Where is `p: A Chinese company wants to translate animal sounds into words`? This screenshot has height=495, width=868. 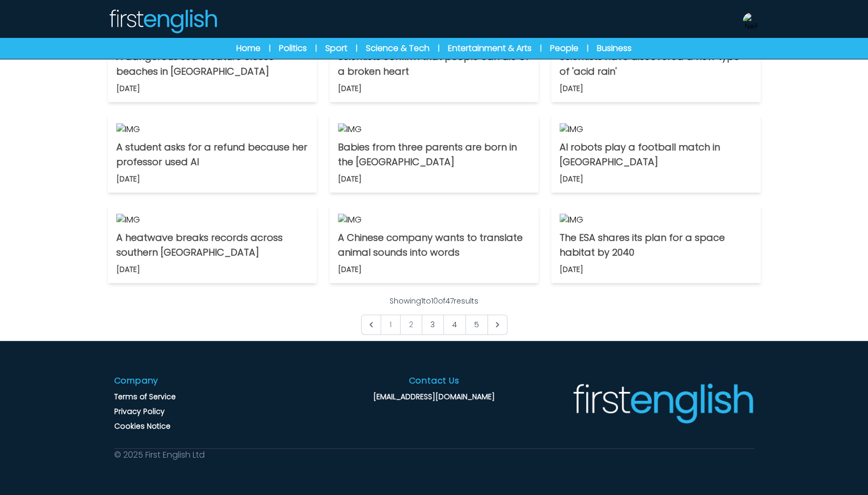
p: A Chinese company wants to translate animal sounds into words is located at coordinates (434, 245).